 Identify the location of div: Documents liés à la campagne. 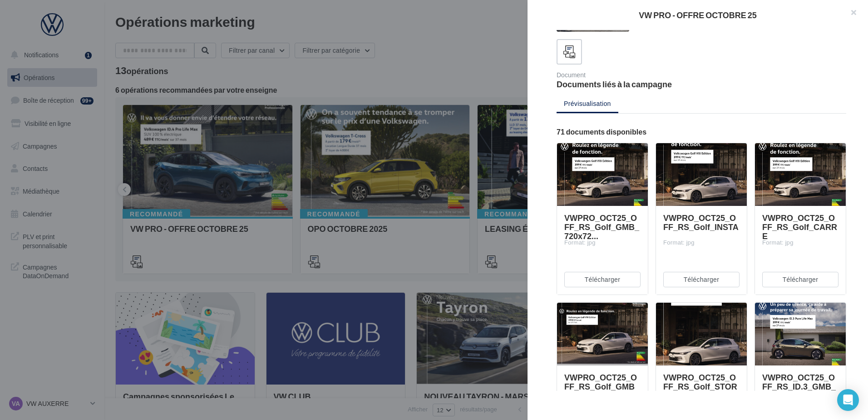
(627, 84).